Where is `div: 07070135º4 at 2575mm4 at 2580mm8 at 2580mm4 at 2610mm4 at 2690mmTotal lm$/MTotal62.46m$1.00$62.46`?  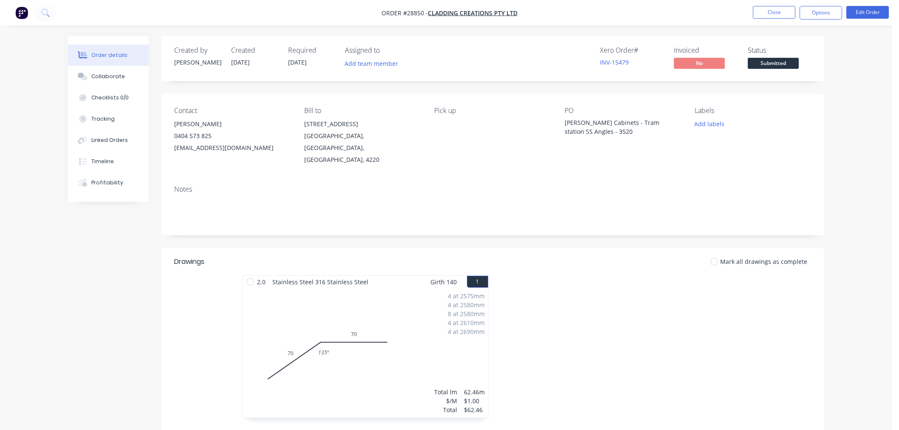
div: 07070135º4 at 2575mm4 at 2580mm8 at 2580mm4 at 2610mm4 at 2690mmTotal lm$/MTotal62.46m$1.00$62.46 is located at coordinates (365, 353).